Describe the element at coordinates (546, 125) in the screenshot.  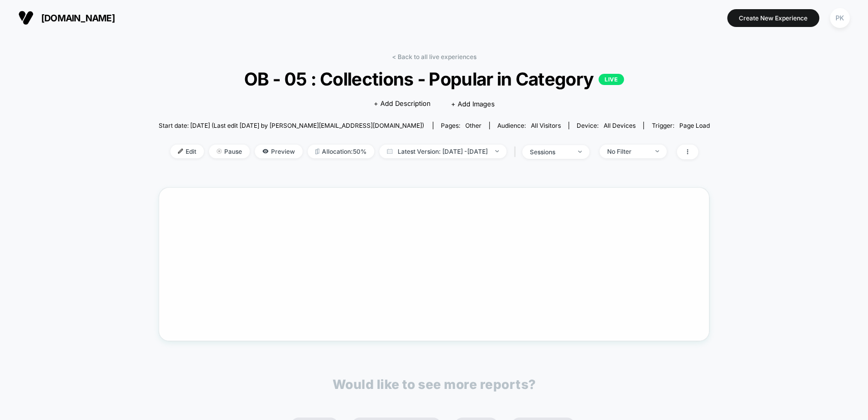
I see `span: All Visitors` at that location.